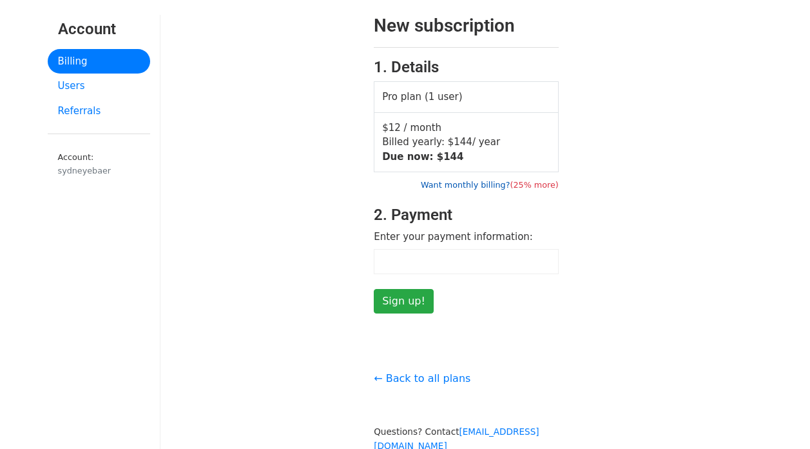 Image resolution: width=810 pixels, height=449 pixels. I want to click on a: Users, so click(99, 86).